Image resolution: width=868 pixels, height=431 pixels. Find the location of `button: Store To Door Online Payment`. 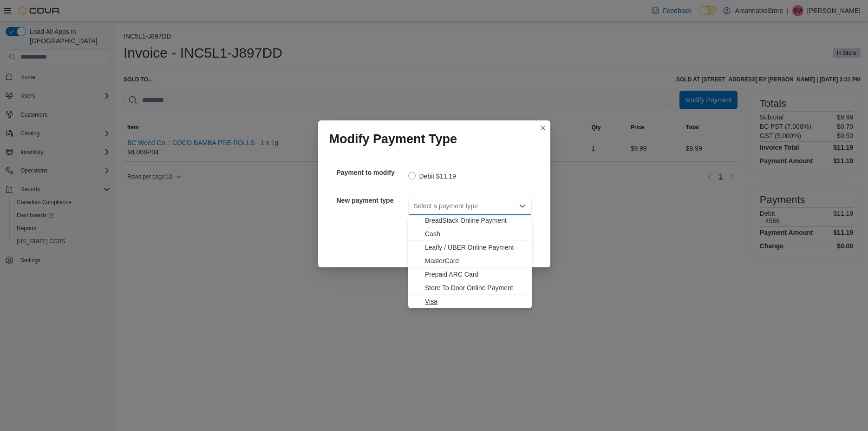

button: Store To Door Online Payment is located at coordinates (471, 288).